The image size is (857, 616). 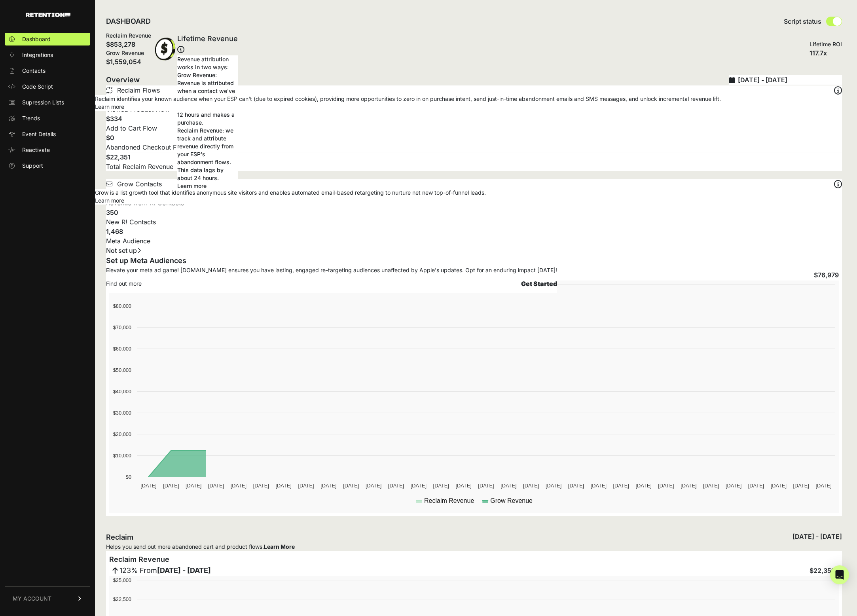 I want to click on h2: DASHBOARD, so click(x=128, y=22).